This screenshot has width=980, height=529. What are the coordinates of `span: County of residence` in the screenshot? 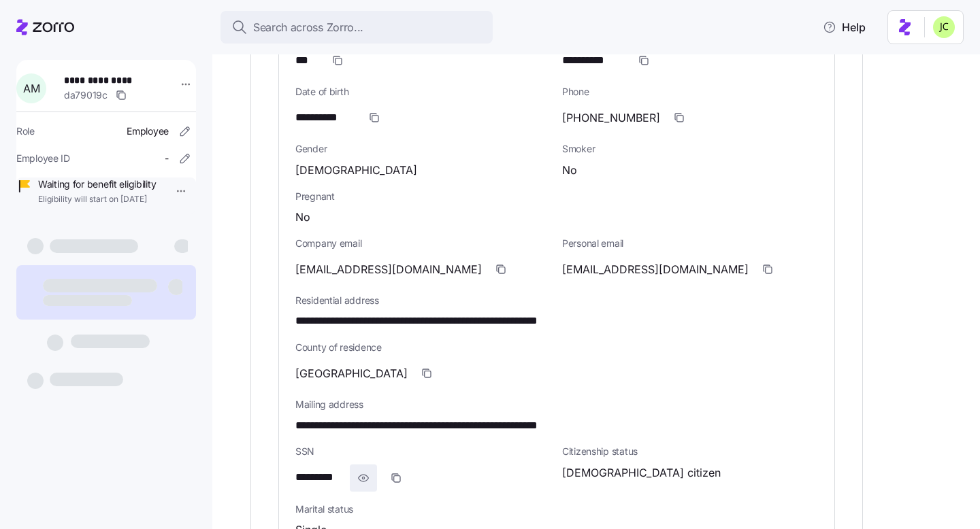 It's located at (557, 347).